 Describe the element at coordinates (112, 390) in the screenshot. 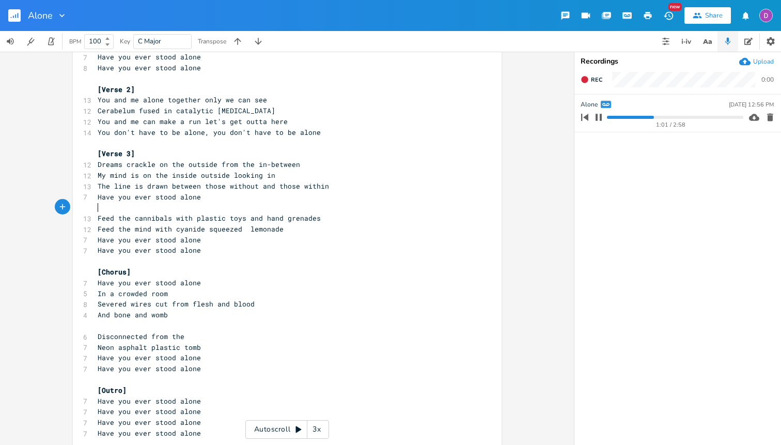

I see `span: [Outro]` at that location.